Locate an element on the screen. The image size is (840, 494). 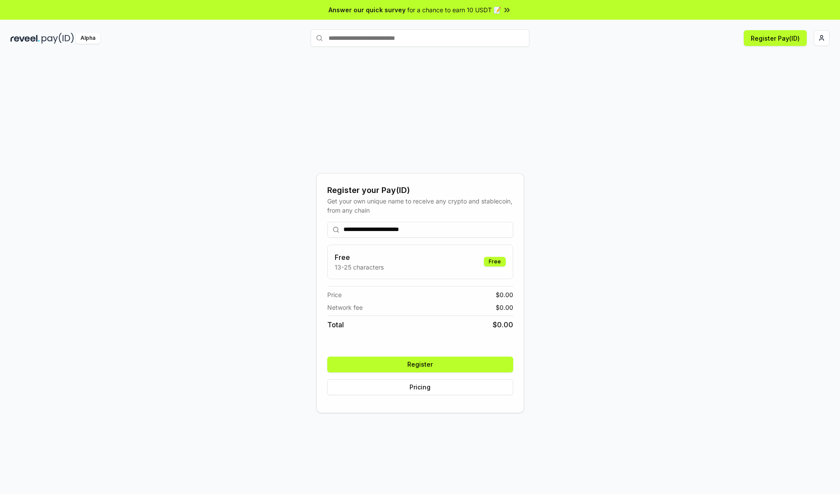
span: Network fee is located at coordinates (345, 307).